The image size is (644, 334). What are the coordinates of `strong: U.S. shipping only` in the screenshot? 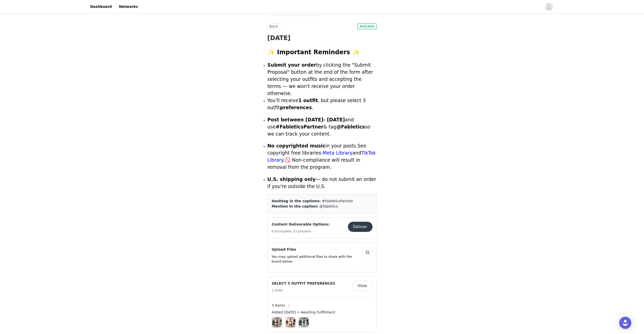 It's located at (291, 179).